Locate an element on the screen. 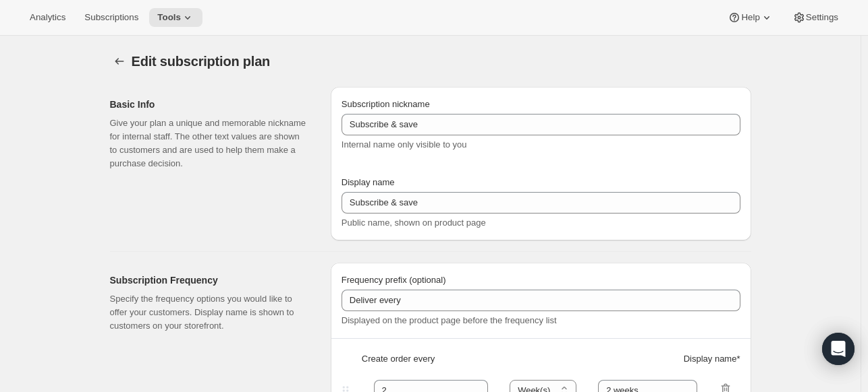 The image size is (868, 392). p: Specify the frequency options you would like to offer your customers. Display name is shown to cu... is located at coordinates (209, 313).